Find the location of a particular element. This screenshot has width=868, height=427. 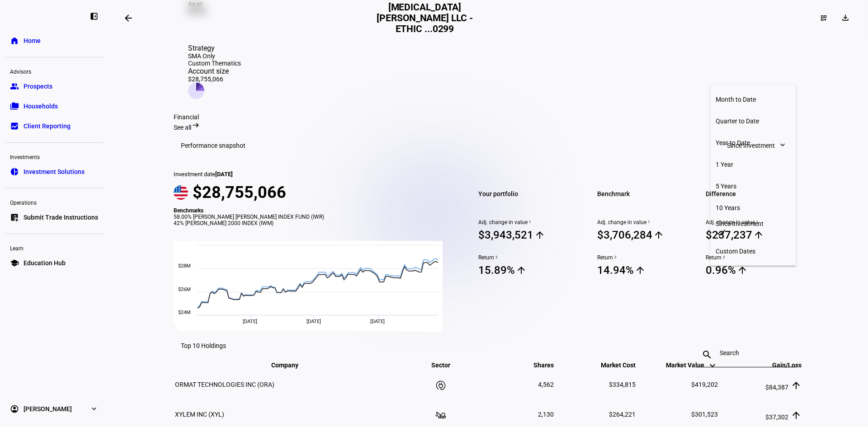

div: 1 Year is located at coordinates (754, 164).